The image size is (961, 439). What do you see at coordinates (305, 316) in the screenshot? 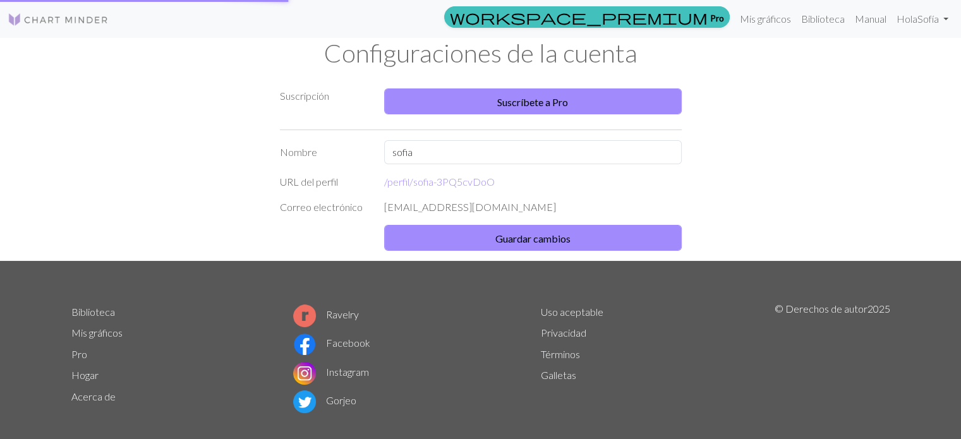
I see `img: Logotipo de Ravelry` at bounding box center [305, 316].